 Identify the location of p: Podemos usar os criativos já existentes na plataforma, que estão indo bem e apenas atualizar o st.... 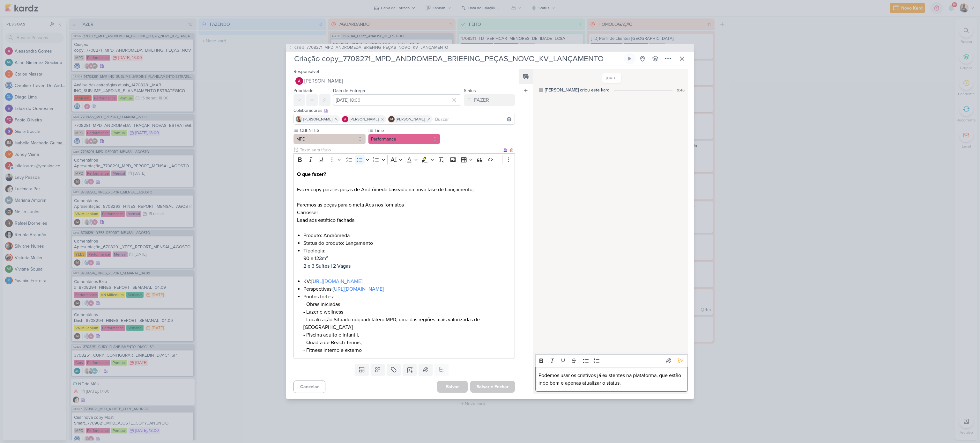
(611, 379).